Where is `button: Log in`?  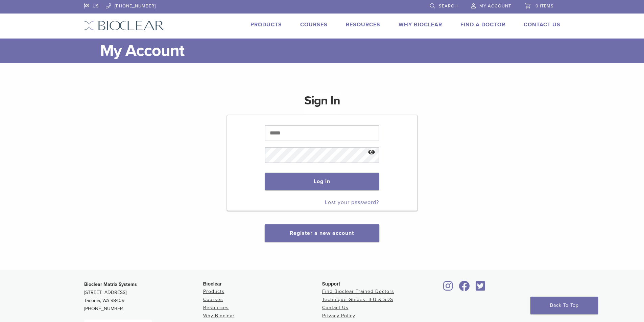 button: Log in is located at coordinates (322, 182).